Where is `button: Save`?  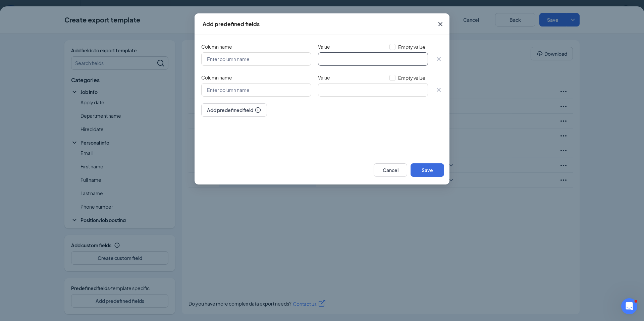 button: Save is located at coordinates (428, 170).